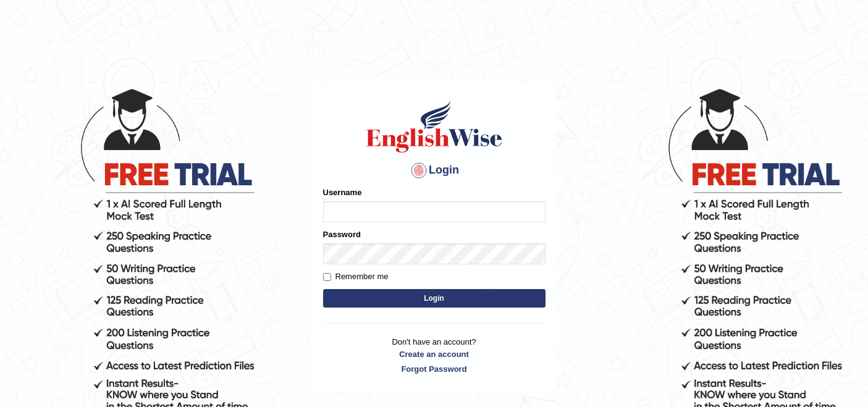 The height and width of the screenshot is (407, 868). What do you see at coordinates (342, 234) in the screenshot?
I see `label: Password` at bounding box center [342, 234].